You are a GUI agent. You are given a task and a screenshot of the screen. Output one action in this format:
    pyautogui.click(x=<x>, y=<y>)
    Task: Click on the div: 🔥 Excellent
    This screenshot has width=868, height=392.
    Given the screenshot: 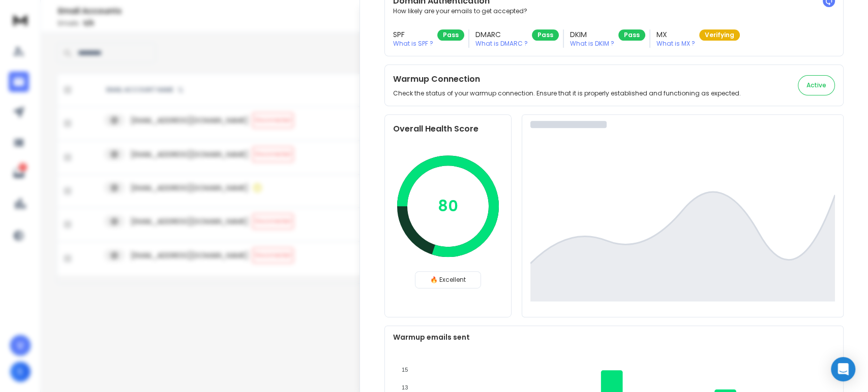 What is the action you would take?
    pyautogui.click(x=448, y=280)
    